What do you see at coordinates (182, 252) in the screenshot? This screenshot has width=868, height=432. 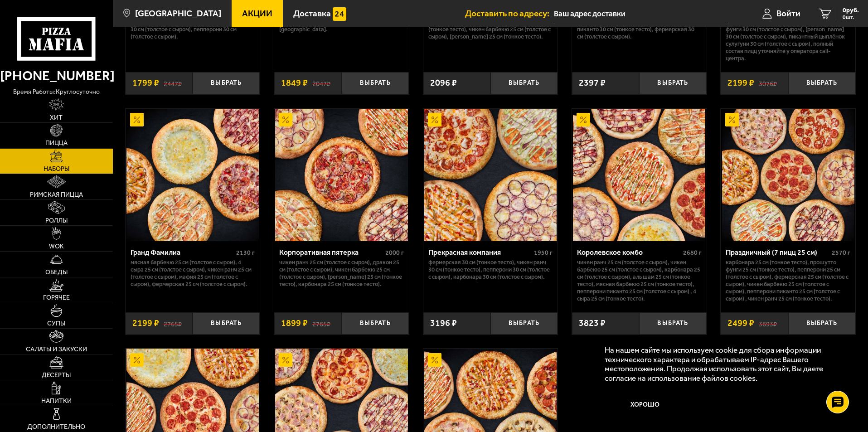 I see `div: Гранд Фамилиа` at bounding box center [182, 252].